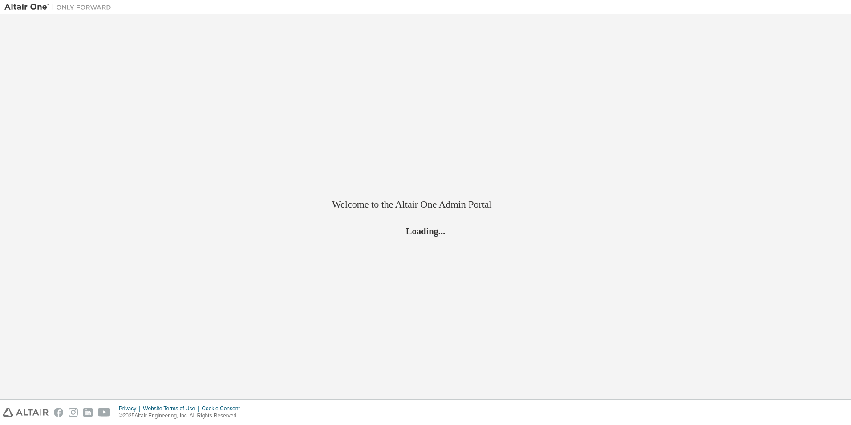 The image size is (851, 425). I want to click on div: Cookie Consent, so click(223, 408).